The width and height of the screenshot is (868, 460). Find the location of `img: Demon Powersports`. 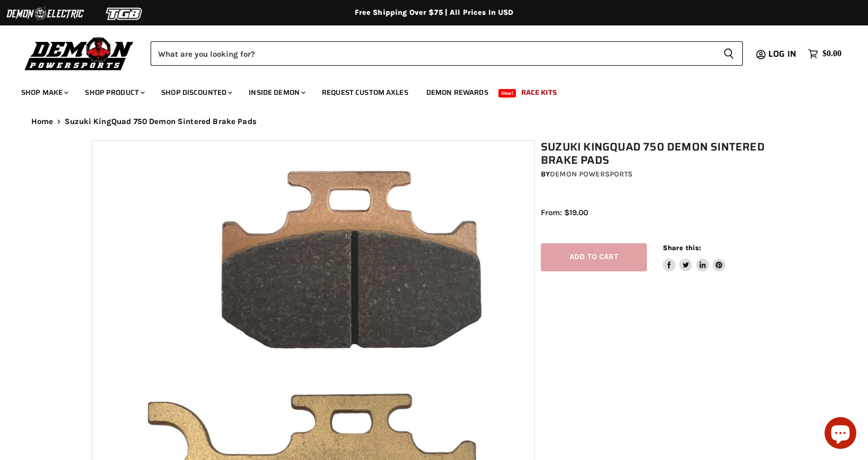

img: Demon Powersports is located at coordinates (79, 53).